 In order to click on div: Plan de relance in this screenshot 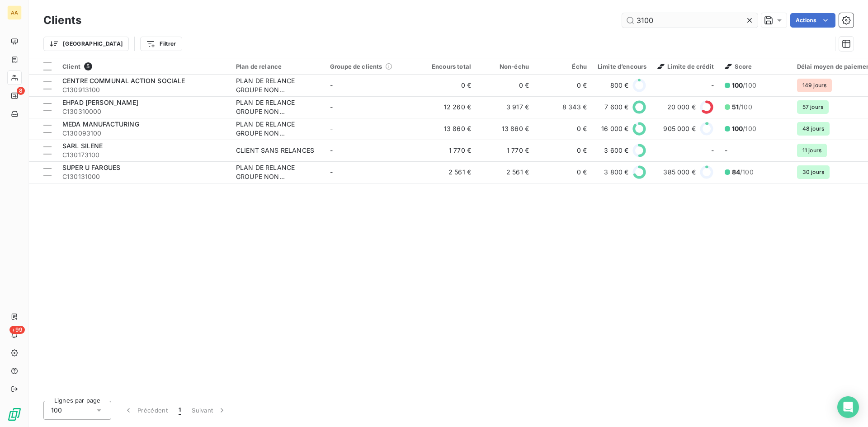, I will do `click(277, 66)`.